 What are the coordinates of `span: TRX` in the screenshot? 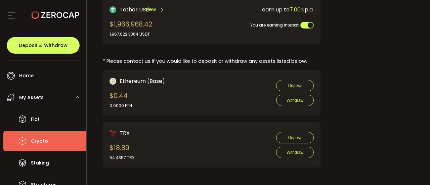 It's located at (125, 133).